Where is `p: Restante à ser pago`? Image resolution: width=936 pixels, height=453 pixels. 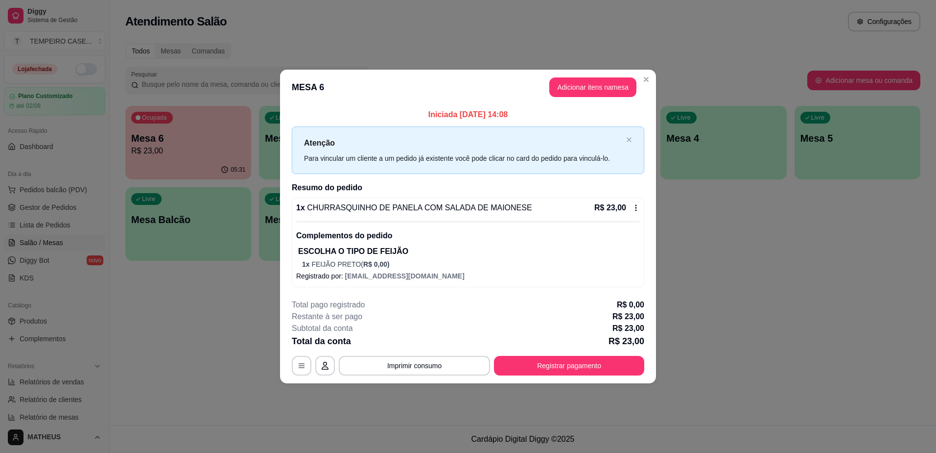
p: Restante à ser pago is located at coordinates (327, 316).